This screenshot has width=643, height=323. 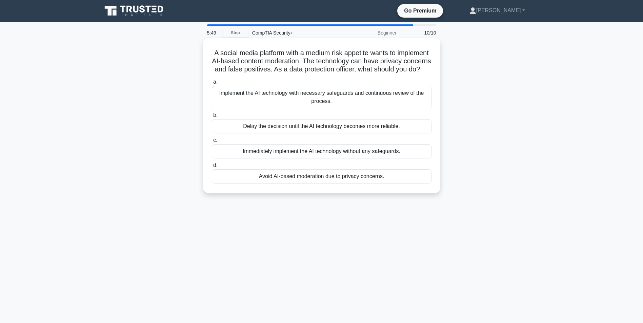 What do you see at coordinates (215, 115) in the screenshot?
I see `span: b.` at bounding box center [215, 115].